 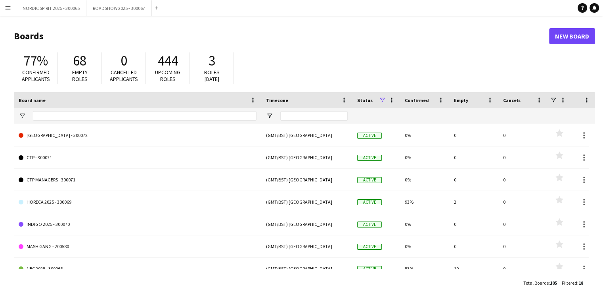 What do you see at coordinates (536, 282) in the screenshot?
I see `span: Total Boards` at bounding box center [536, 282].